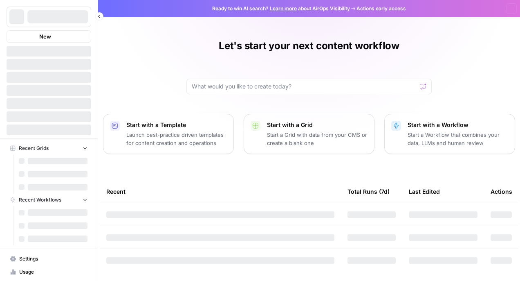  What do you see at coordinates (49, 148) in the screenshot?
I see `button: Recent Grids` at bounding box center [49, 148].